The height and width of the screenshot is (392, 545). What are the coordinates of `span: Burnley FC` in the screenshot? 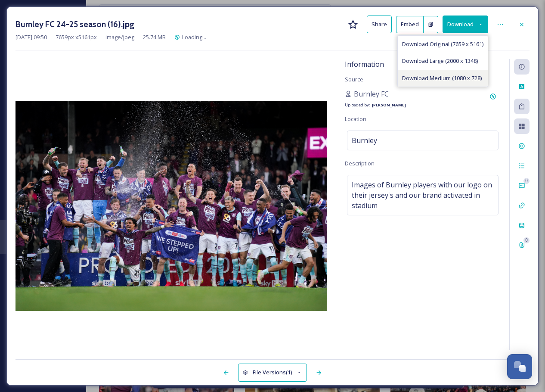 It's located at (371, 94).